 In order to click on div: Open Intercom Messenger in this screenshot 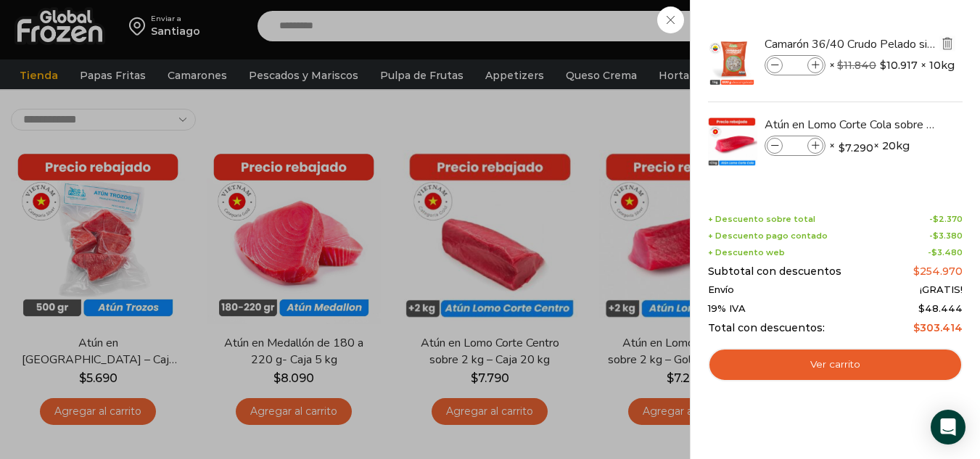, I will do `click(949, 428)`.